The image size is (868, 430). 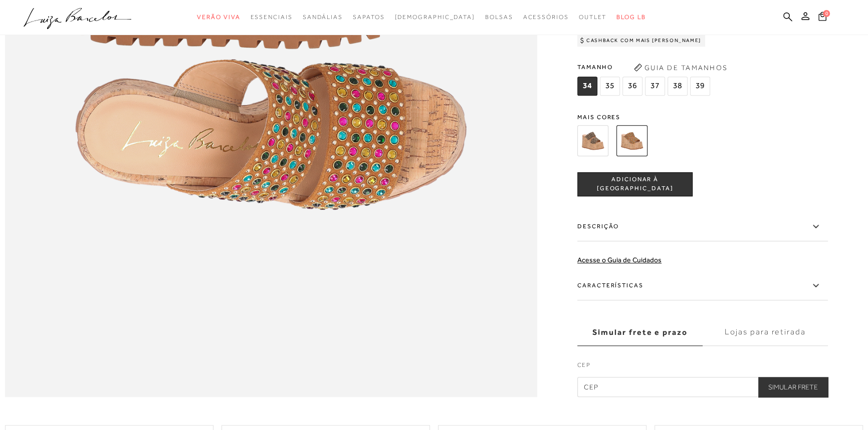 I want to click on span: Verão Viva, so click(x=219, y=17).